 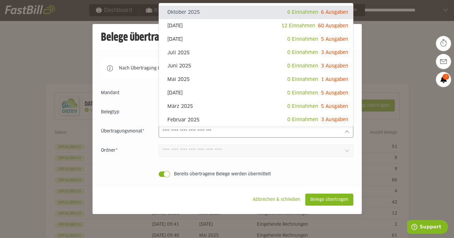 I want to click on span: 1 Ausgaben, so click(x=334, y=80).